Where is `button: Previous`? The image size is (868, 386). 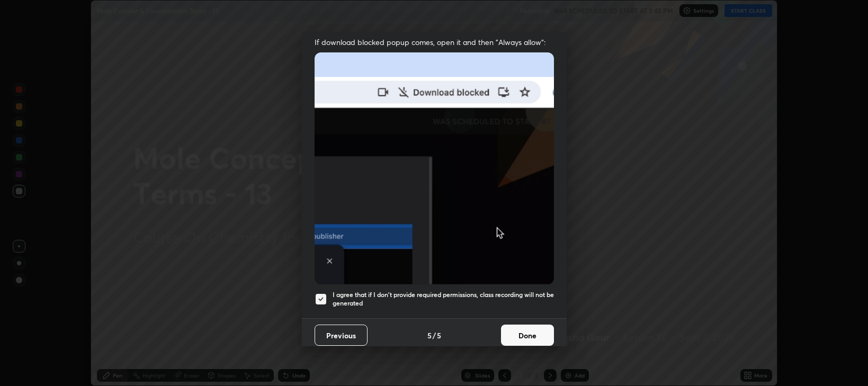 button: Previous is located at coordinates (341, 335).